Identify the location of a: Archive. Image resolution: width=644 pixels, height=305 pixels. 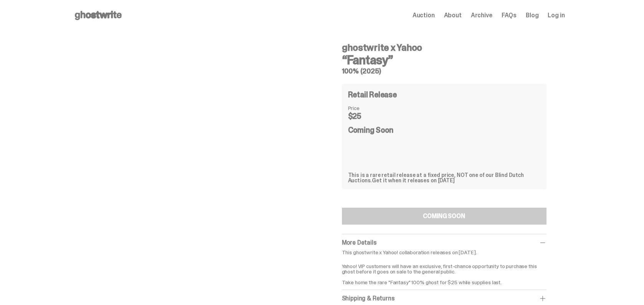
(482, 15).